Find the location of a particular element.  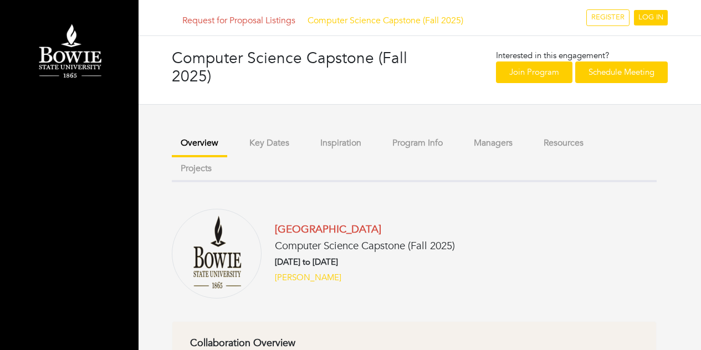

button: Projects is located at coordinates (196, 168).